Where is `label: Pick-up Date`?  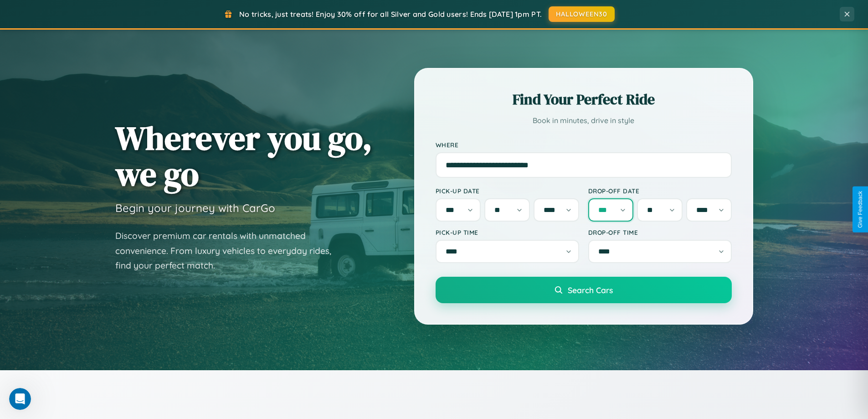 label: Pick-up Date is located at coordinates (507, 191).